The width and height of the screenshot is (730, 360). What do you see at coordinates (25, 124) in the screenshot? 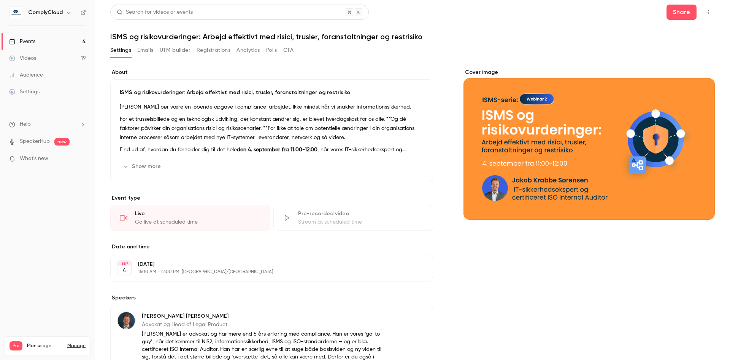
I see `span: Help` at bounding box center [25, 124].